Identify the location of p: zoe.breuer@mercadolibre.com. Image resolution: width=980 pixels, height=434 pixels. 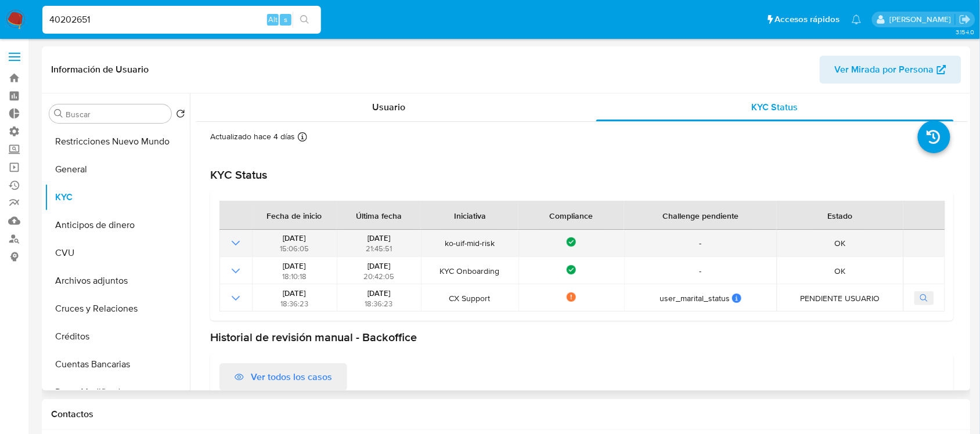
(922, 19).